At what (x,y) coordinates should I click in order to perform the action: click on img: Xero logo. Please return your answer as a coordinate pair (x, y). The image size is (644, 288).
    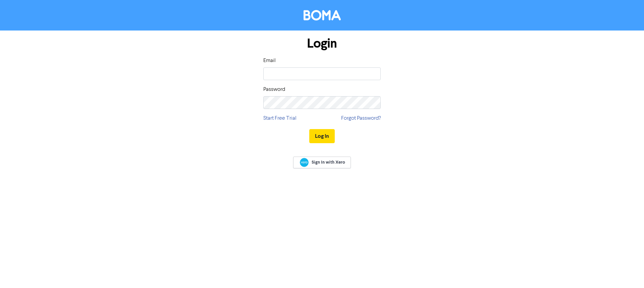
    Looking at the image, I should click on (304, 162).